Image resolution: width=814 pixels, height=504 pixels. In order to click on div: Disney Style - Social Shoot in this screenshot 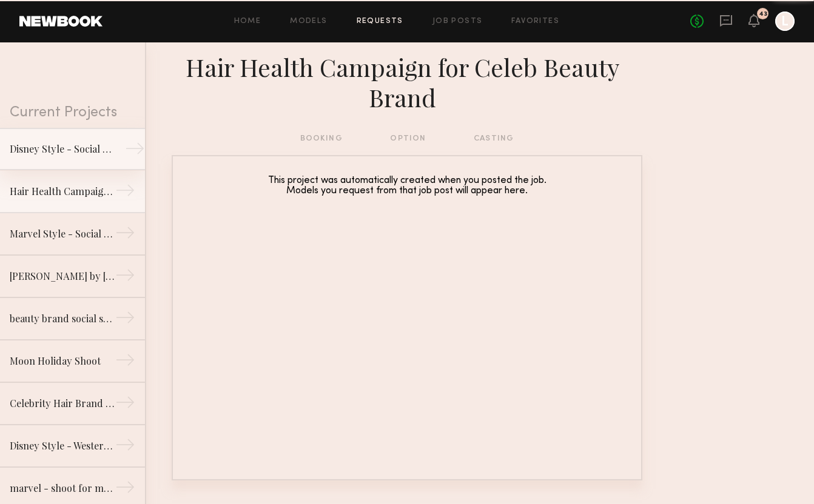, I will do `click(63, 149)`.